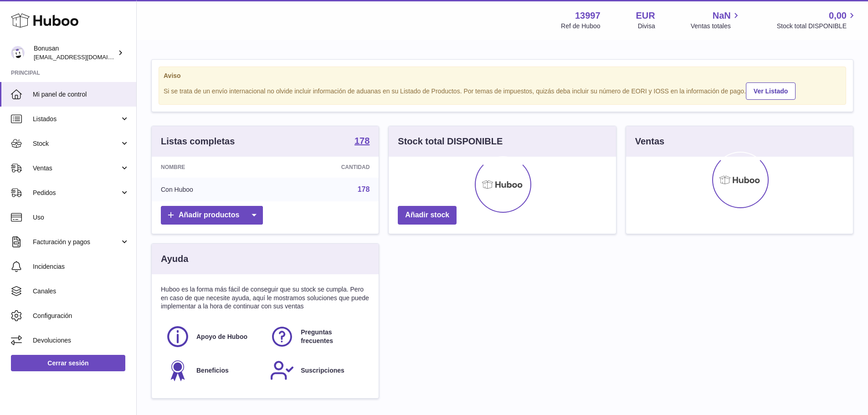 This screenshot has width=868, height=415. Describe the element at coordinates (81, 291) in the screenshot. I see `span: Canales` at that location.